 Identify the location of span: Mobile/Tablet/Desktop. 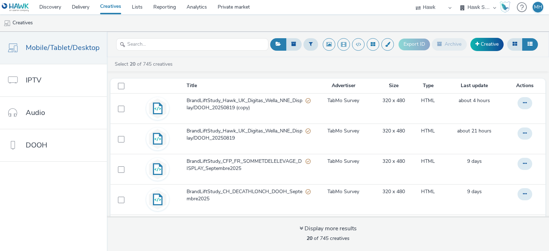
(63, 48).